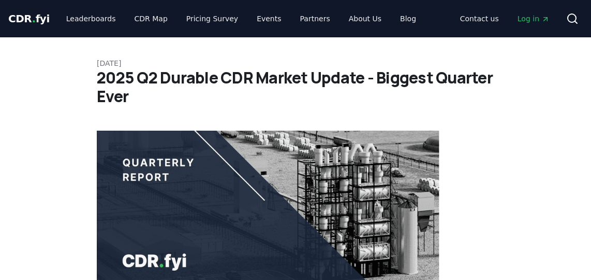 Image resolution: width=591 pixels, height=280 pixels. What do you see at coordinates (296, 87) in the screenshot?
I see `h1: 2025 Q2 Durable CDR Market Update - Biggest Quarter Ever` at bounding box center [296, 87].